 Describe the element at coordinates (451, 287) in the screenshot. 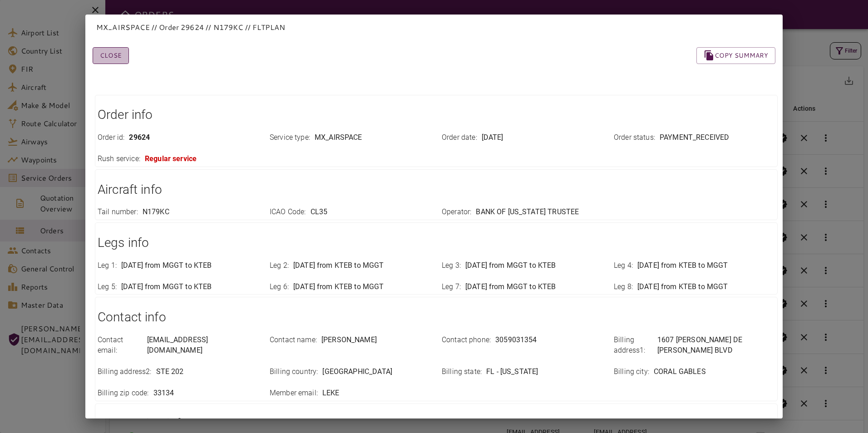

I see `p: Leg 7 :` at that location.